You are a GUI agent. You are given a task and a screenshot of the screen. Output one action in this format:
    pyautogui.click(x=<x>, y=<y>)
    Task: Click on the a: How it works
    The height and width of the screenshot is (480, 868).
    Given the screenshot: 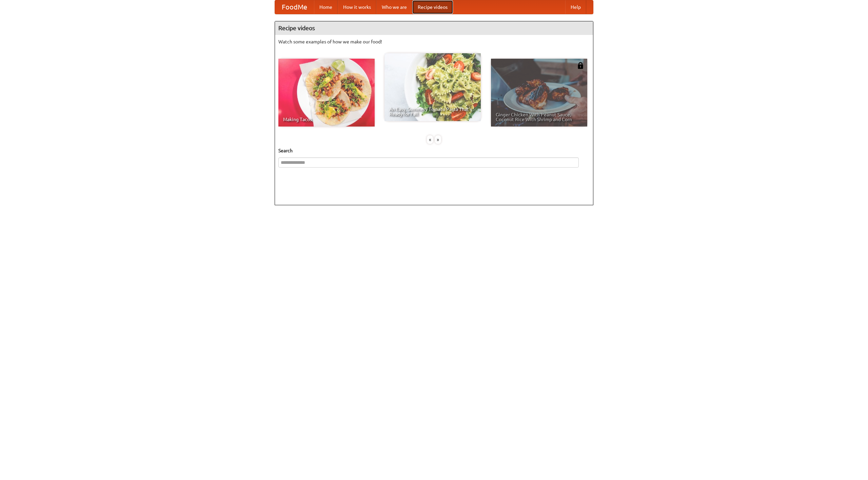 What is the action you would take?
    pyautogui.click(x=357, y=7)
    